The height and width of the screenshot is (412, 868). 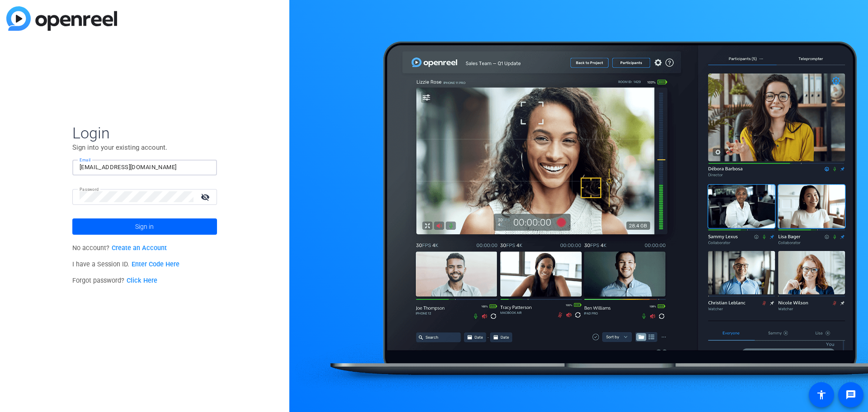 I want to click on span: Forgot password?, so click(x=115, y=281).